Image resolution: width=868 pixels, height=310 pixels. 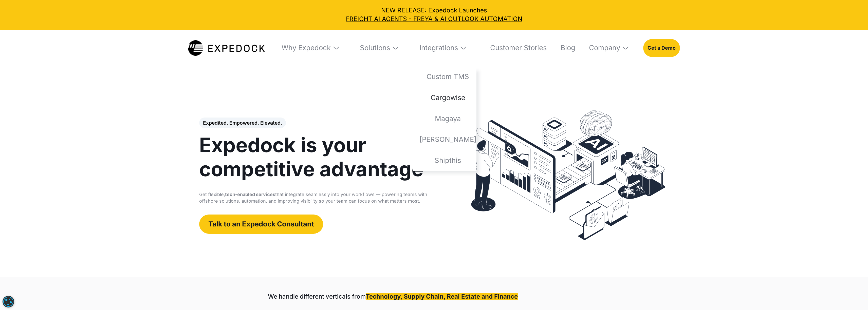 I want to click on a: FREIGHT AI AGENTS - FREYA & AI OUTLOOK AUTOMATION, so click(x=434, y=19).